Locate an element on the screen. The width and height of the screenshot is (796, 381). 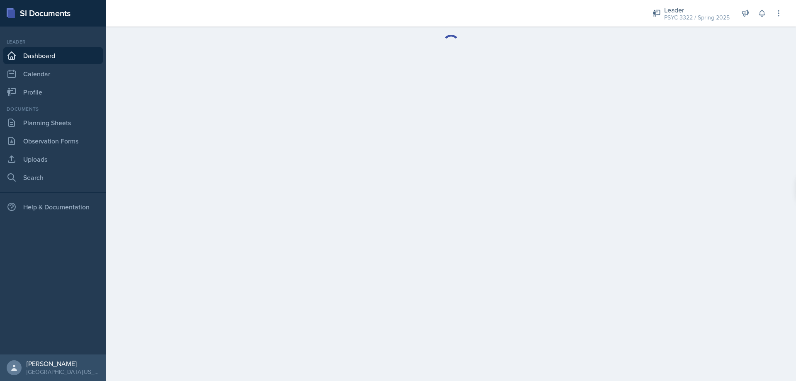
a: Planning Sheets is located at coordinates (53, 123).